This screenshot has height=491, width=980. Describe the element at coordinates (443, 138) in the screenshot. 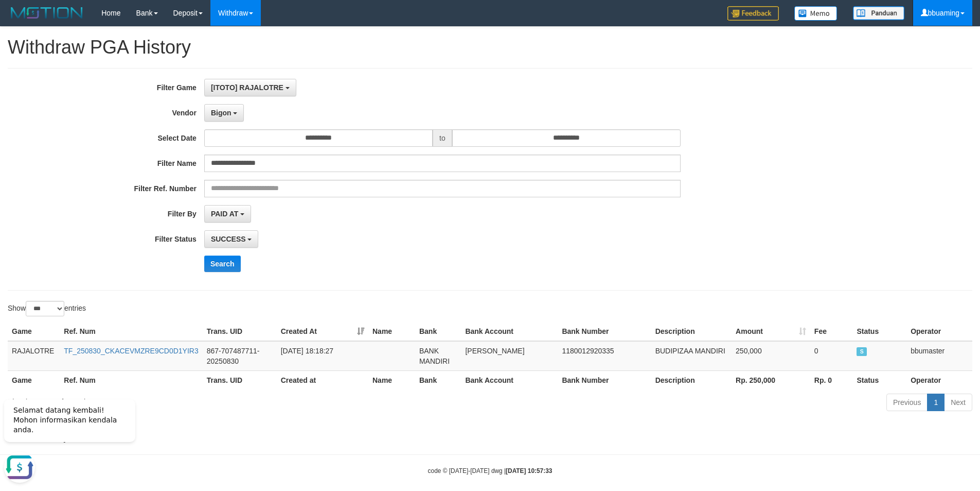

I see `span: to` at that location.